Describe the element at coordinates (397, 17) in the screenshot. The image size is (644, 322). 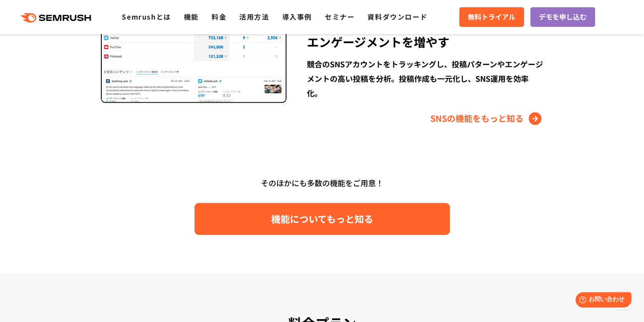
I see `a: 資料ダウンロード` at that location.